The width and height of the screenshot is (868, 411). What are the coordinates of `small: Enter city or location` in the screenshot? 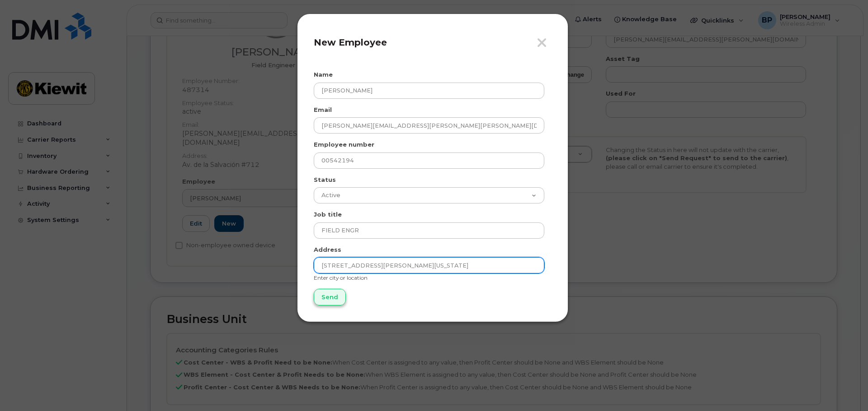 It's located at (341, 278).